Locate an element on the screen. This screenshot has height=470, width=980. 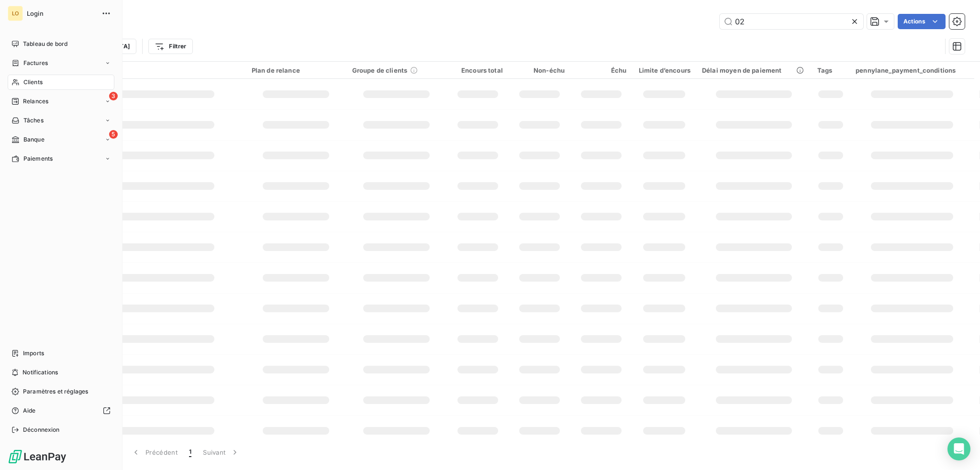
div: Limite d’encours is located at coordinates (664, 70).